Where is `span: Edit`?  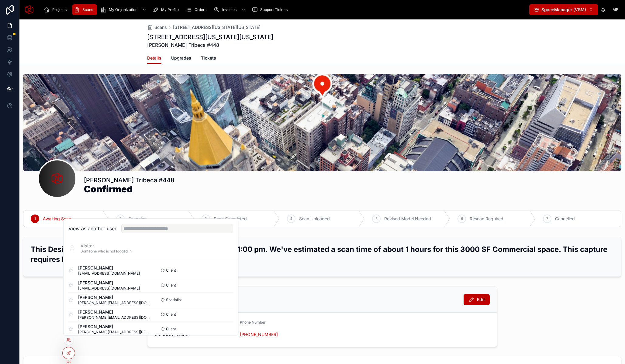 span: Edit is located at coordinates (481, 299).